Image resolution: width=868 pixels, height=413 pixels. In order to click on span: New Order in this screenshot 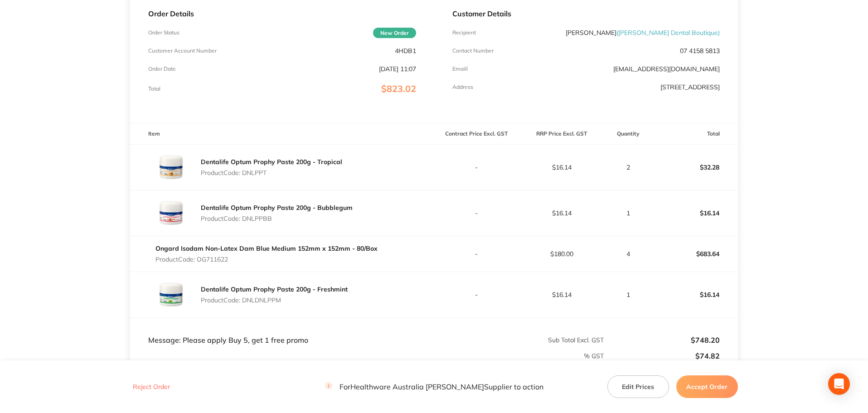, I will do `click(394, 33)`.